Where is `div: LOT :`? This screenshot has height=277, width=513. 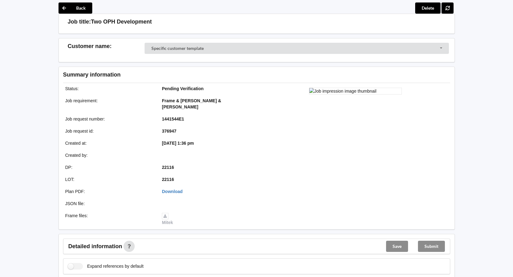 div: LOT : is located at coordinates (109, 179).